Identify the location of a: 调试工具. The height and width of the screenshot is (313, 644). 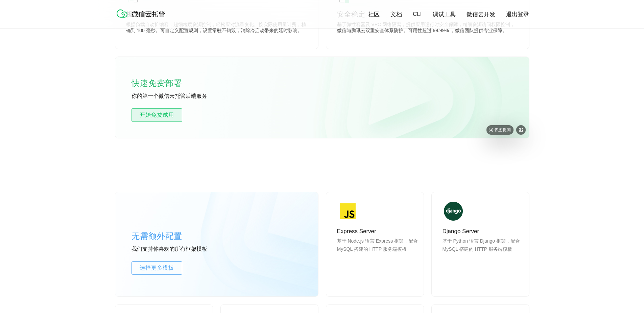
(444, 14).